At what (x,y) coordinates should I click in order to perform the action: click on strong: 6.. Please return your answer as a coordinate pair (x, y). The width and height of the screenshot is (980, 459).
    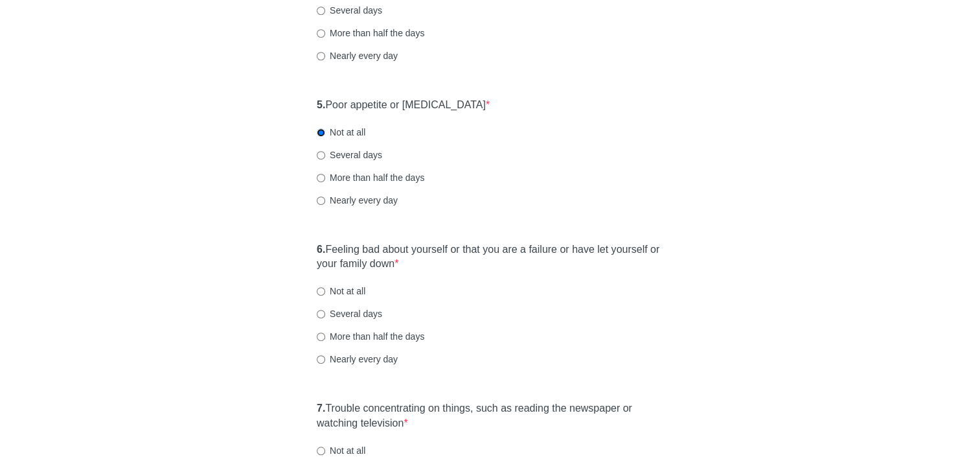
    Looking at the image, I should click on (321, 249).